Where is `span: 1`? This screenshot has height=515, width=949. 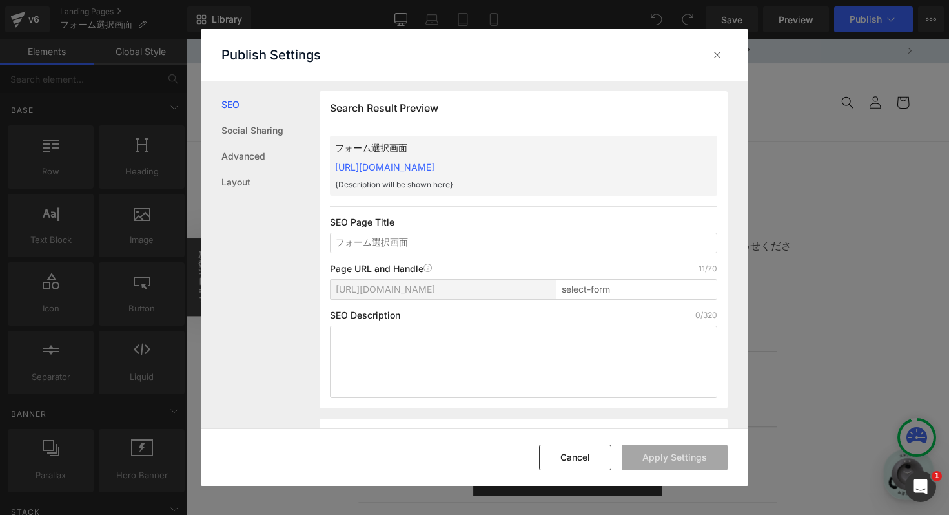 span: 1 is located at coordinates (937, 476).